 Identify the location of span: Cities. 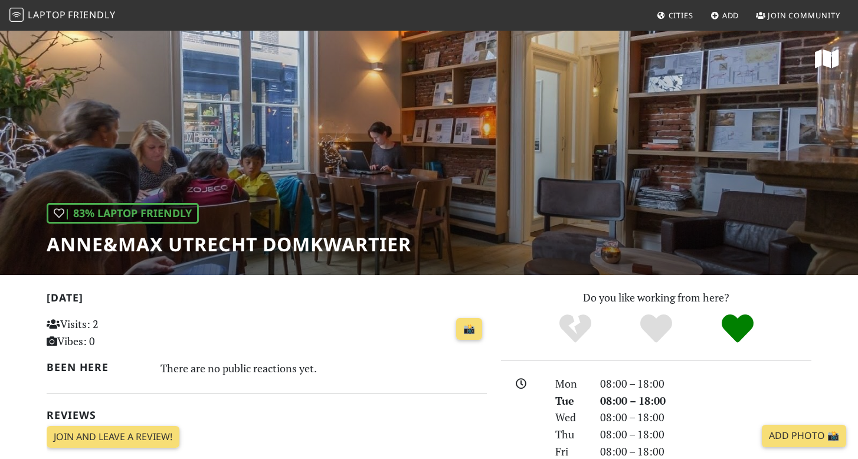
(681, 15).